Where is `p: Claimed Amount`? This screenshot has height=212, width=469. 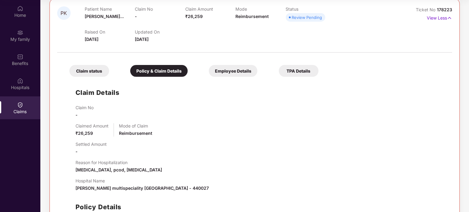 p: Claimed Amount is located at coordinates (92, 126).